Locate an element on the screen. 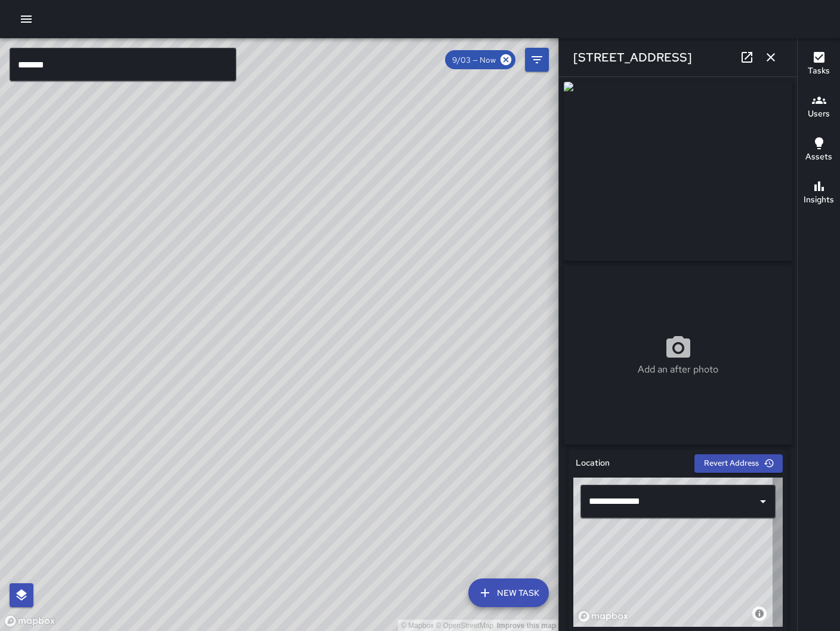 The height and width of the screenshot is (631, 840). h6: Insights is located at coordinates (819, 200).